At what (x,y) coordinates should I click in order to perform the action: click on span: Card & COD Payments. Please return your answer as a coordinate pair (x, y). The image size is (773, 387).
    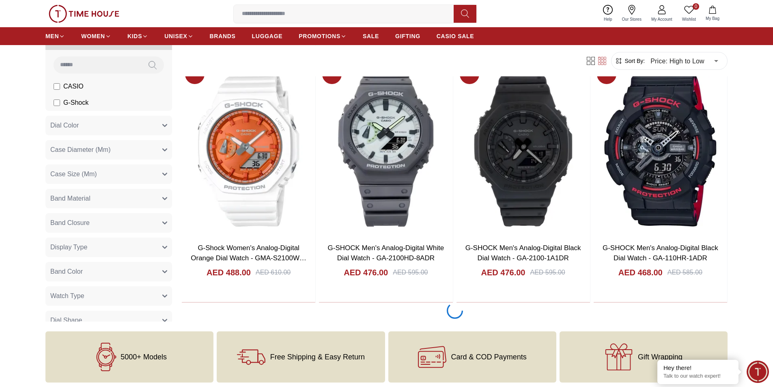
    Looking at the image, I should click on (489, 357).